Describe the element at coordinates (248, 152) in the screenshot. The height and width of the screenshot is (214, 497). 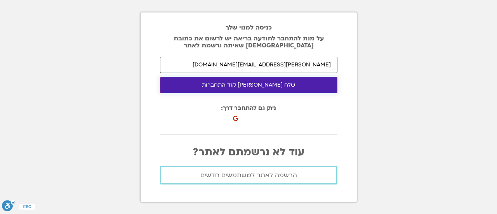
I see `p: עוד לא נרשמתם לאתר?` at that location.